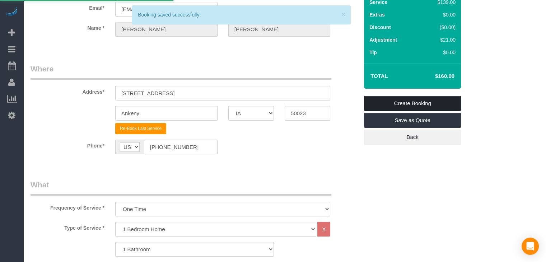  I want to click on input: First Name*, so click(166, 29).